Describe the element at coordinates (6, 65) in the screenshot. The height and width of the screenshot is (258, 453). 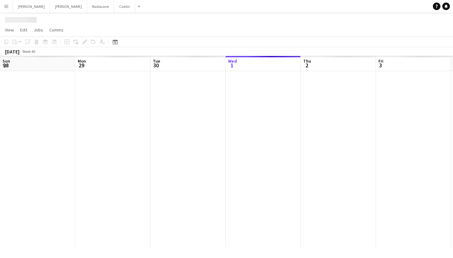
I see `span: 28` at that location.